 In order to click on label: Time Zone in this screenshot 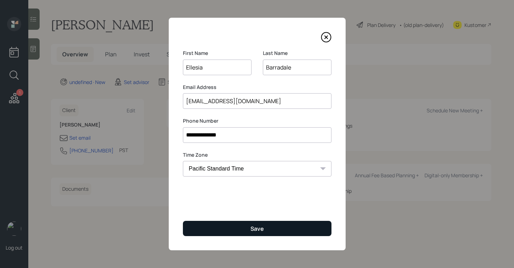, I will do `click(257, 155)`.